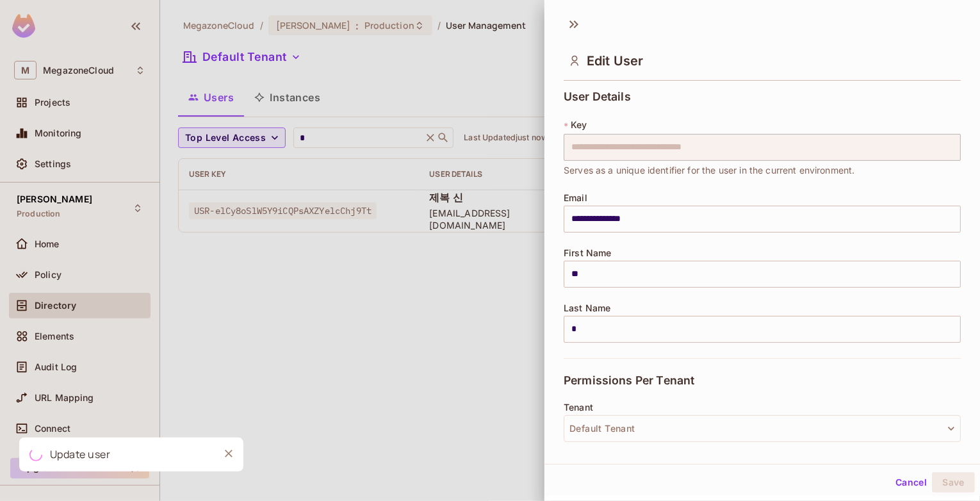 The width and height of the screenshot is (980, 501). What do you see at coordinates (953, 482) in the screenshot?
I see `button: Save` at bounding box center [953, 482].